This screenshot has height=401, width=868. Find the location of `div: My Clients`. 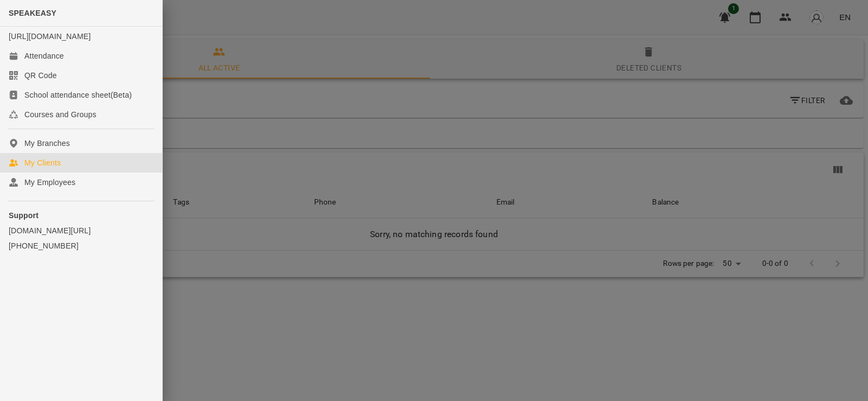

div: My Clients is located at coordinates (43, 162).